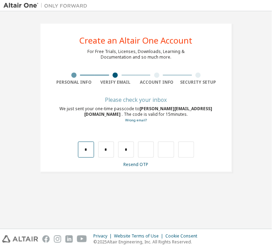  Describe the element at coordinates (69, 239) in the screenshot. I see `img: linkedin.svg` at that location.